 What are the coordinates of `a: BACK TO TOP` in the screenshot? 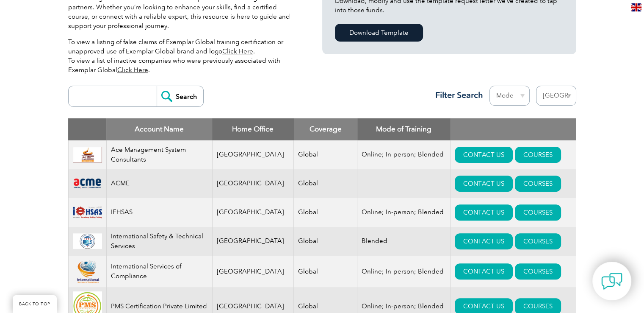 It's located at (35, 304).